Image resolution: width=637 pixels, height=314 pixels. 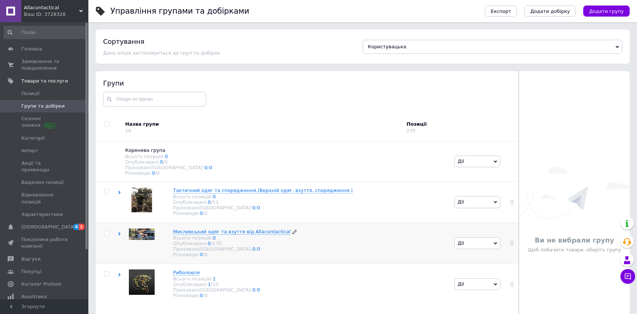 I want to click on h4: Сортування, so click(x=124, y=41).